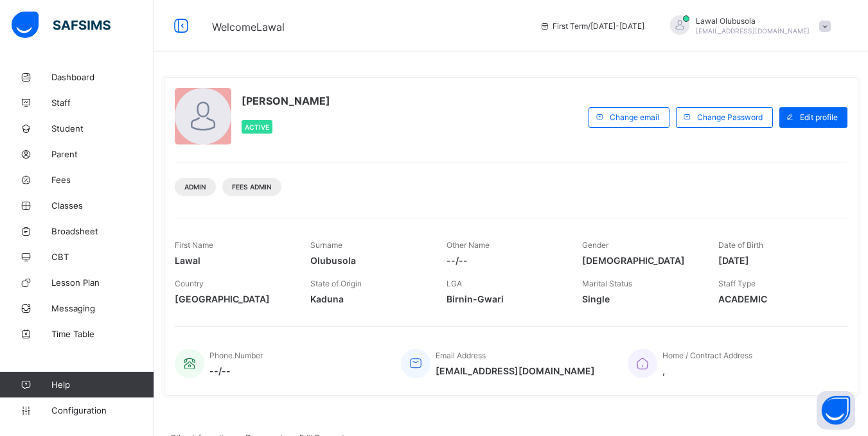 The image size is (868, 436). What do you see at coordinates (607, 284) in the screenshot?
I see `span: Marital Status` at bounding box center [607, 284].